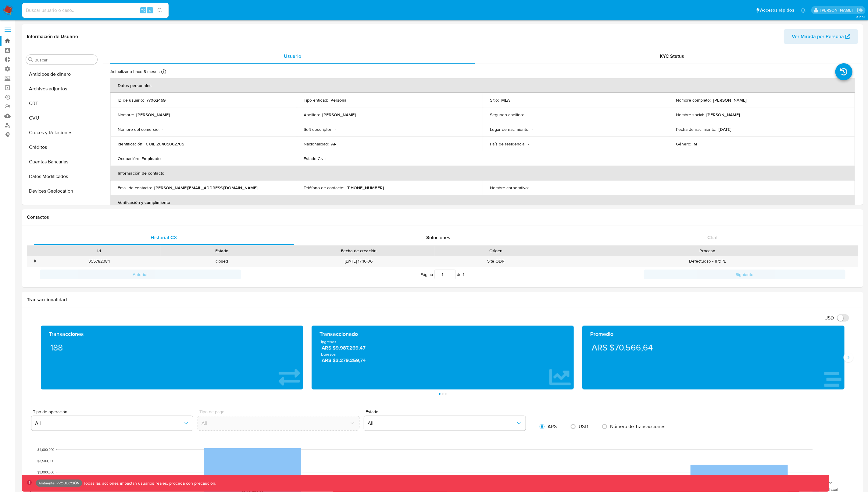 The image size is (868, 492). Describe the element at coordinates (316, 100) in the screenshot. I see `p: Tipo entidad :` at that location.